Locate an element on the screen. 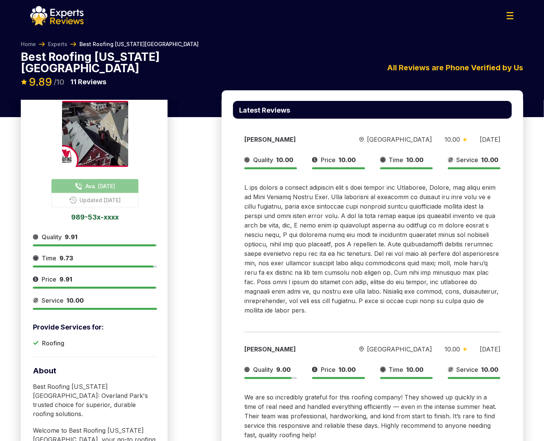 The width and height of the screenshot is (544, 441). span: 9.73 is located at coordinates (66, 258).